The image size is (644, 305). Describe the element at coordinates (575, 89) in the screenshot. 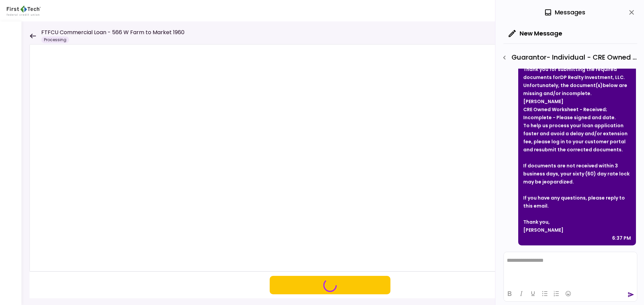

I see `strong: below are missing and/or incomplete` at that location.